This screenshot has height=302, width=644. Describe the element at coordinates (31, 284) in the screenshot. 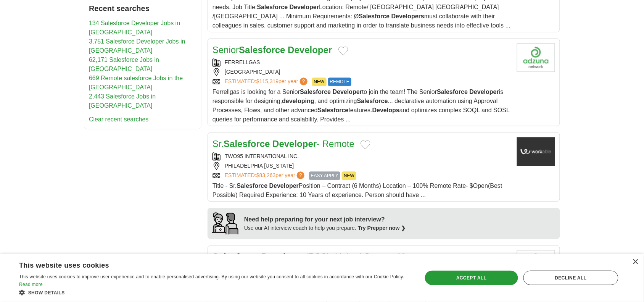

I see `a: Read more, opens a new window` at that location.